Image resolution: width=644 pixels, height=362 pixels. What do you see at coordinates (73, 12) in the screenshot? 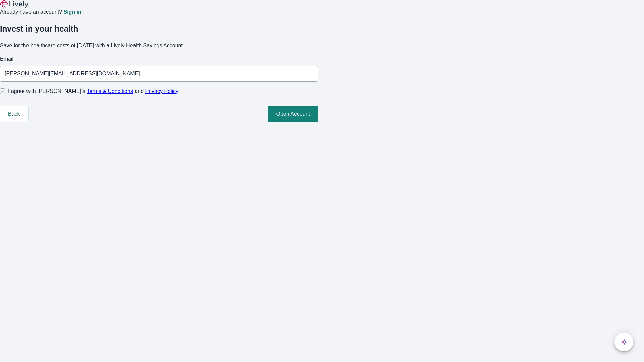
I see `a: Sign in` at bounding box center [73, 12].